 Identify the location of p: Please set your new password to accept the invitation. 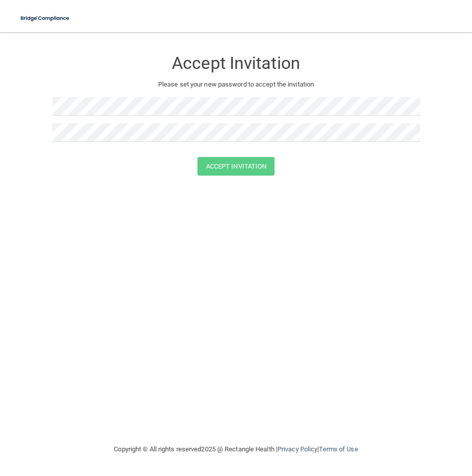
(236, 84).